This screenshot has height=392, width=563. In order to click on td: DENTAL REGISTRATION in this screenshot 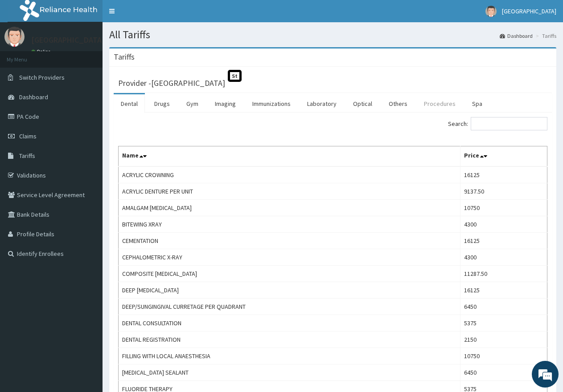, I will do `click(290, 340)`.